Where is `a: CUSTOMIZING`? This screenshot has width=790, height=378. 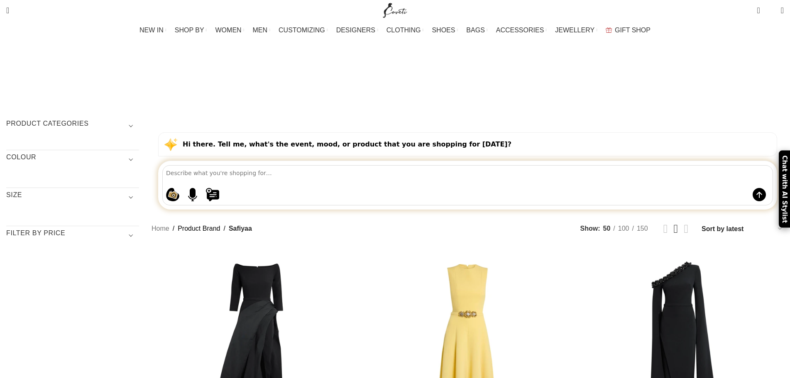
a: CUSTOMIZING is located at coordinates (303, 30).